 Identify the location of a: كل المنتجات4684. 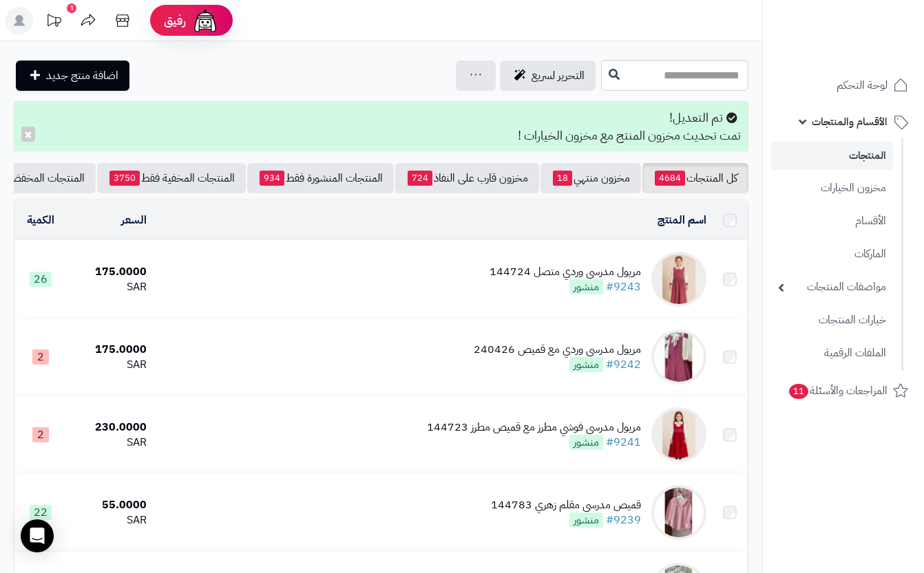
(695, 179).